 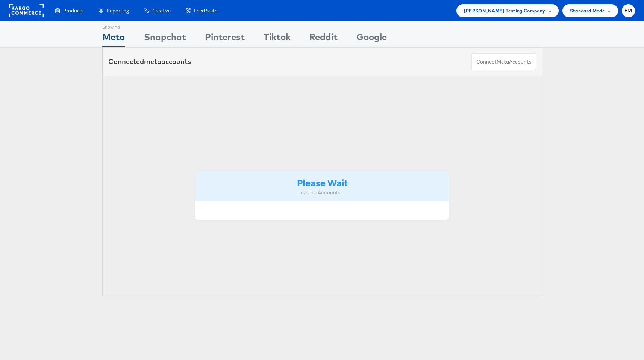 What do you see at coordinates (322, 182) in the screenshot?
I see `strong: Please Wait` at bounding box center [322, 182].